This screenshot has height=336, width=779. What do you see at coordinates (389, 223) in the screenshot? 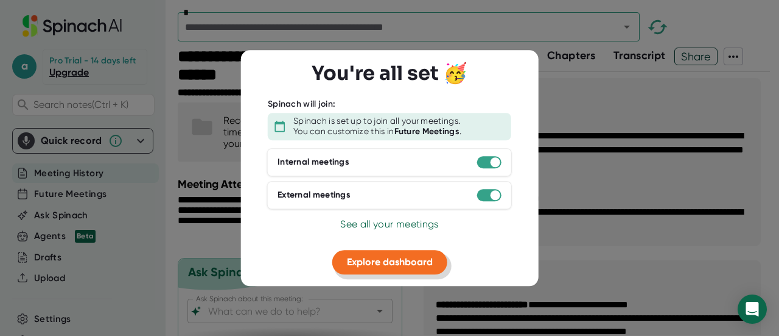
I see `span: See all your meetings` at bounding box center [389, 223].